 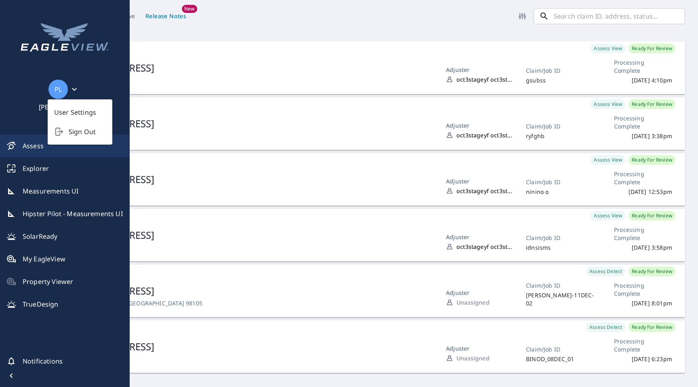 What do you see at coordinates (561, 136) in the screenshot?
I see `div: ryfghb` at bounding box center [561, 136].